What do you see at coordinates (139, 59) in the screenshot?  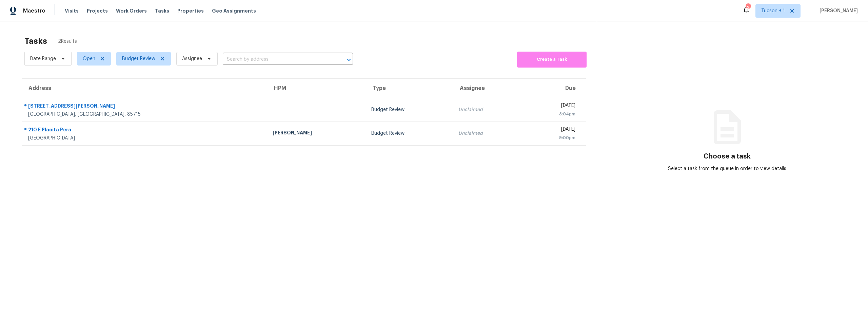 I see `span: Budget Review` at bounding box center [139, 59].